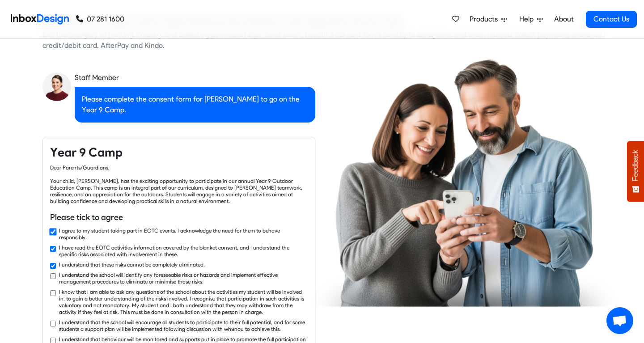 This screenshot has height=343, width=644. Describe the element at coordinates (184, 251) in the screenshot. I see `label: I have read the EOTC activities information covered by the blanket consent, and I understand the ...` at that location.